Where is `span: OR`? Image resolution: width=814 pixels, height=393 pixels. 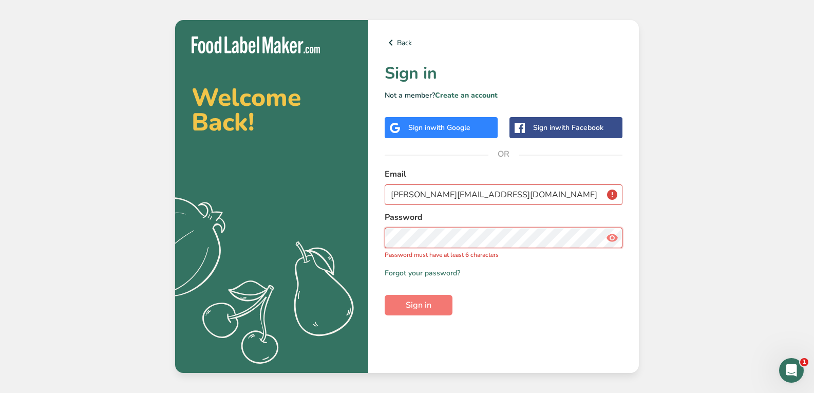 span: OR is located at coordinates (504, 154).